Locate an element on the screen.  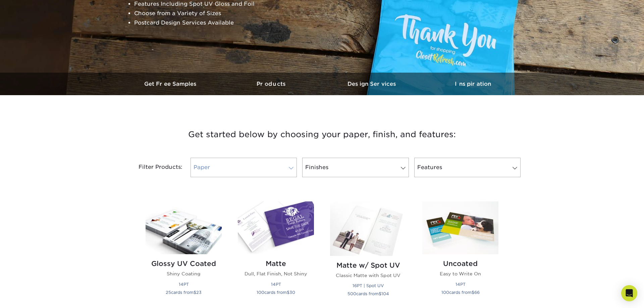
img: Glossy UV Coated Postcards is located at coordinates (184, 227).